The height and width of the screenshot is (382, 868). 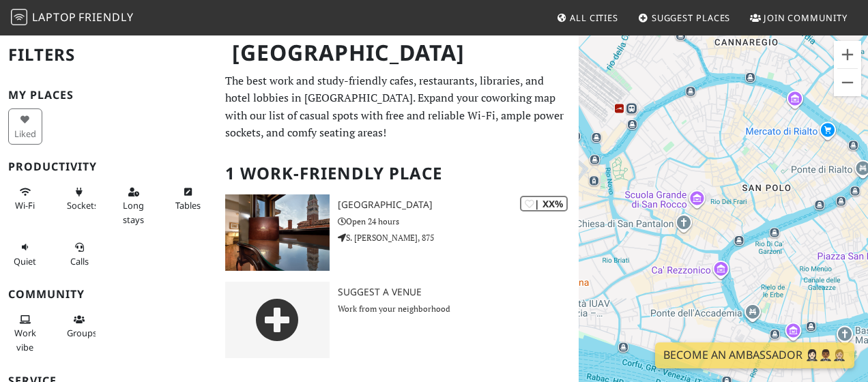 What do you see at coordinates (805, 18) in the screenshot?
I see `span: Join Community` at bounding box center [805, 18].